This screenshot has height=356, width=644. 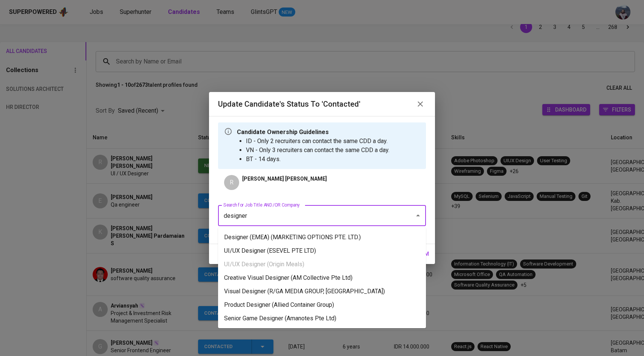 What do you see at coordinates (322, 319) in the screenshot?
I see `li: Senior Game Designer (Amanotes Pte Ltd)` at bounding box center [322, 319].